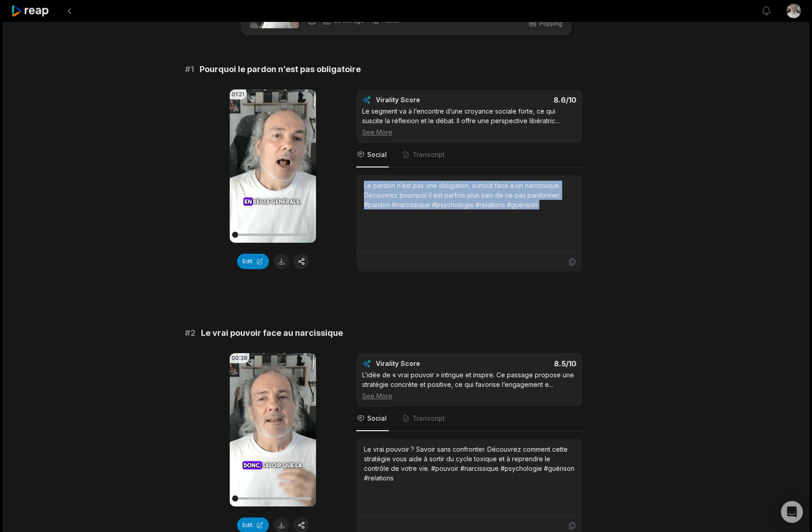 This screenshot has width=812, height=532. I want to click on div: Le pardon n’est pas une obligation, surtout face à un narcissique. Découvrez pourquoi il est parf..., so click(469, 195).